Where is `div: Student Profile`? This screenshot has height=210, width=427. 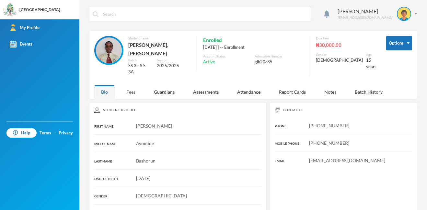 div: Student Profile is located at coordinates (177, 110).